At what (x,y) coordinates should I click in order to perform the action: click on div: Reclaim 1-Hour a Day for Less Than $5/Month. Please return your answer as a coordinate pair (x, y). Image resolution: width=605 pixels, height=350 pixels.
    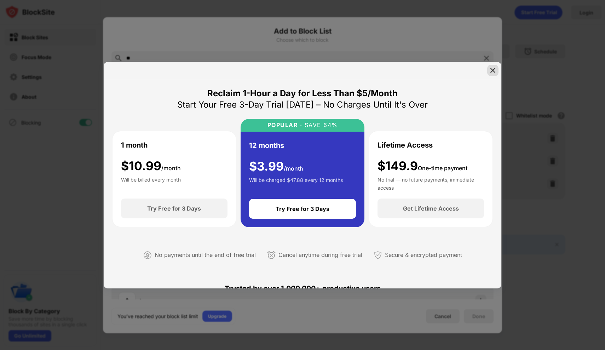
    Looking at the image, I should click on (302, 93).